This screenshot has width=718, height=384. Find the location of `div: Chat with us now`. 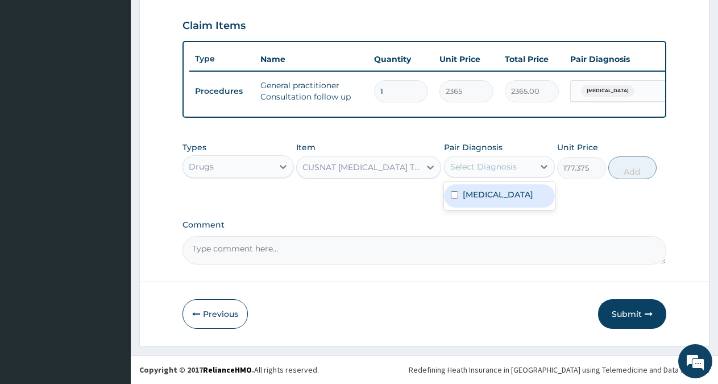

div: Chat with us now is located at coordinates (125, 71).